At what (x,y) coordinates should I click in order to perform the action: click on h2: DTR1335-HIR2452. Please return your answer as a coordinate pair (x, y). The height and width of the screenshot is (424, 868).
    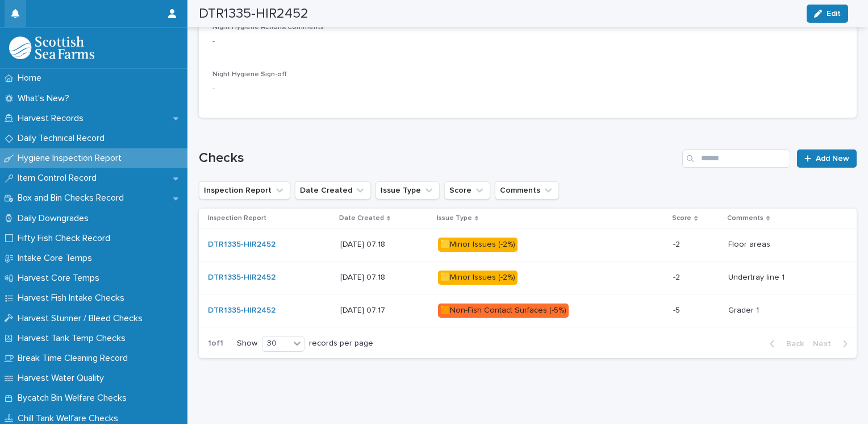
    Looking at the image, I should click on (254, 14).